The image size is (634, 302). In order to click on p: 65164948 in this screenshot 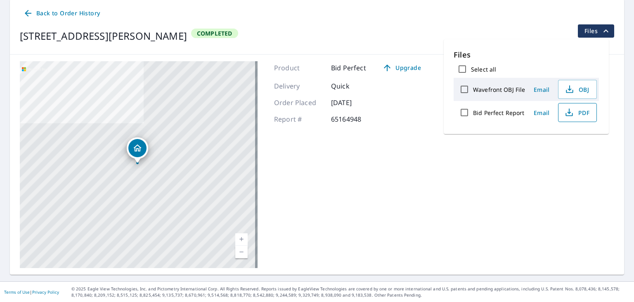, I will do `click(356, 119)`.